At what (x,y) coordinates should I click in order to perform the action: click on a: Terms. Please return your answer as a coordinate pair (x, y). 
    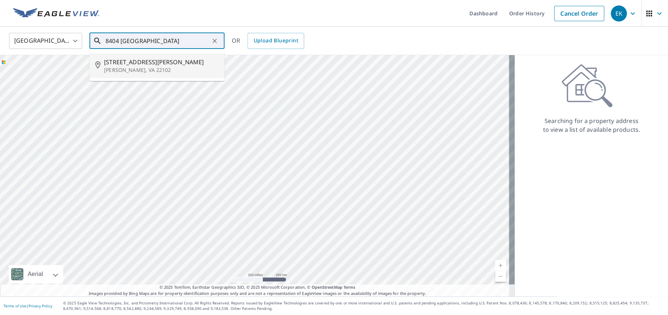
    Looking at the image, I should click on (349, 287).